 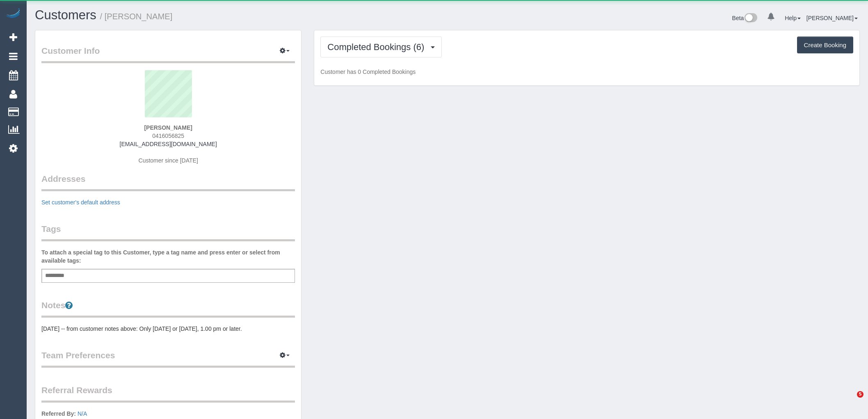 I want to click on p: Customer has 0 Completed Bookings, so click(x=587, y=72).